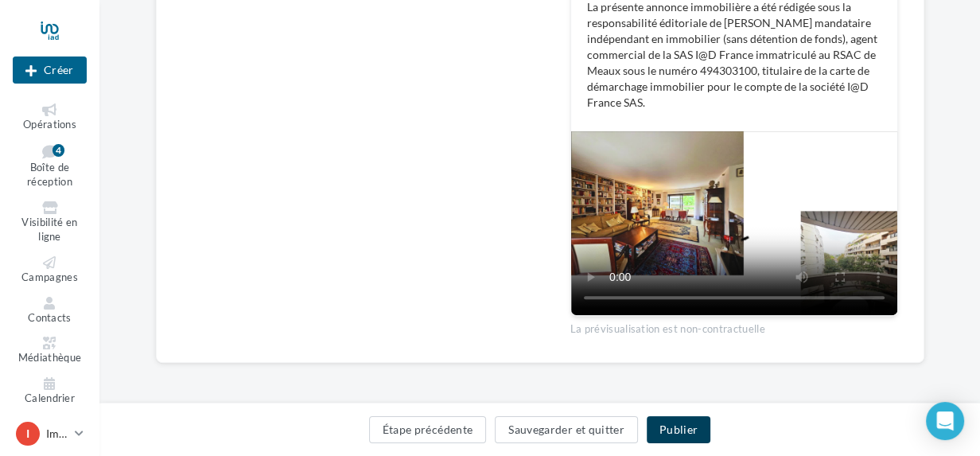 The width and height of the screenshot is (980, 456). Describe the element at coordinates (50, 117) in the screenshot. I see `a: Opérations` at that location.